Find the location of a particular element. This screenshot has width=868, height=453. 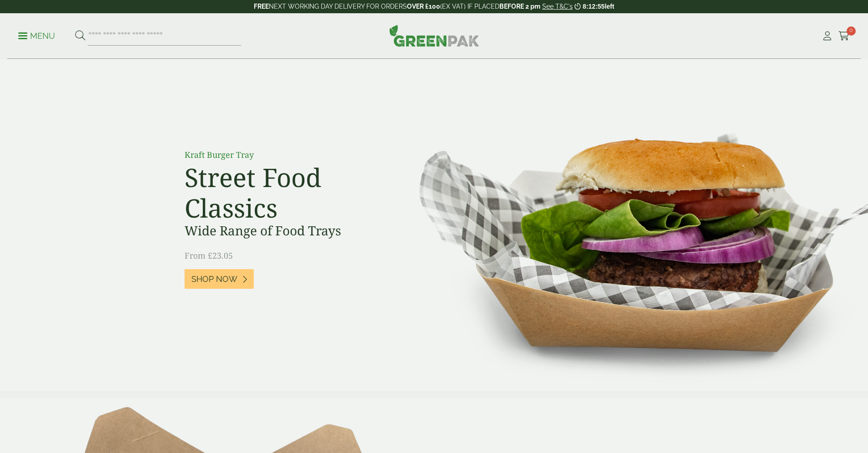

span: From £23.05 is located at coordinates (208, 256).